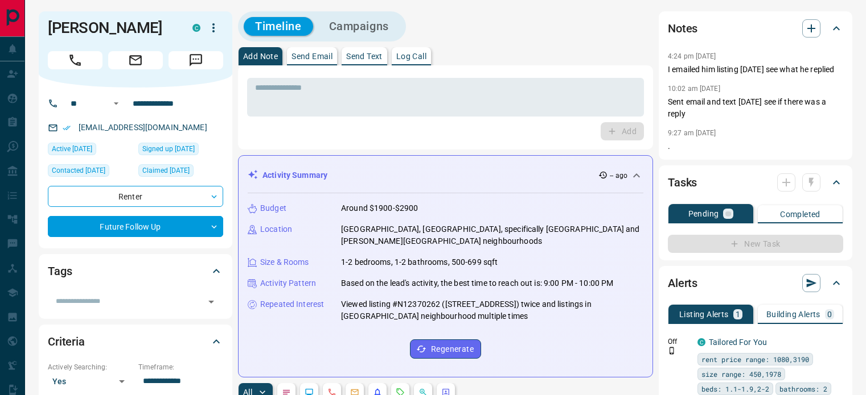 This screenshot has width=866, height=395. I want to click on p: -- ago, so click(618, 176).